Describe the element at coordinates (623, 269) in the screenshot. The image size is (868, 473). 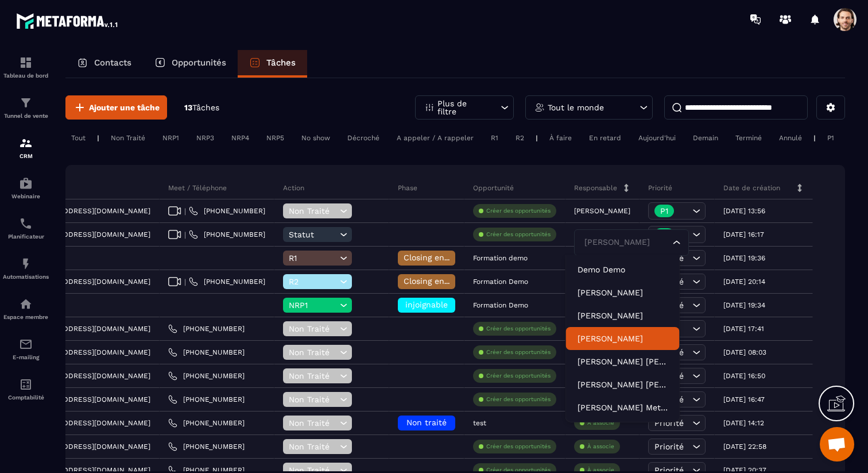
I see `p: Demo Demo` at that location.